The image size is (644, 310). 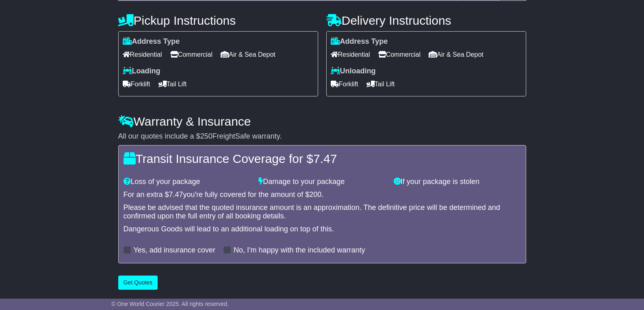 What do you see at coordinates (322, 230) in the screenshot?
I see `div: Dangerous Goods will lead to an additional loading on top of this.` at bounding box center [322, 230].